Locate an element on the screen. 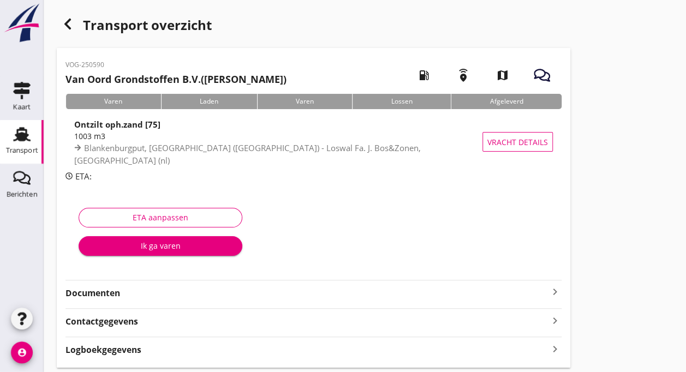 Image resolution: width=686 pixels, height=372 pixels. div: Afgeleverd is located at coordinates (506, 101).